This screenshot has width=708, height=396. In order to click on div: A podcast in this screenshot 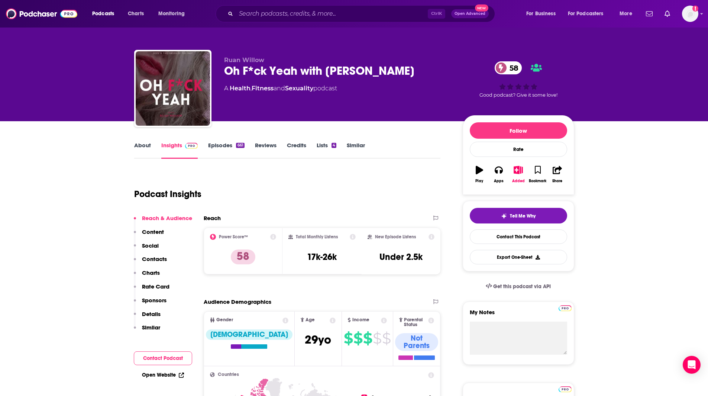, I will do `click(281, 89)`.